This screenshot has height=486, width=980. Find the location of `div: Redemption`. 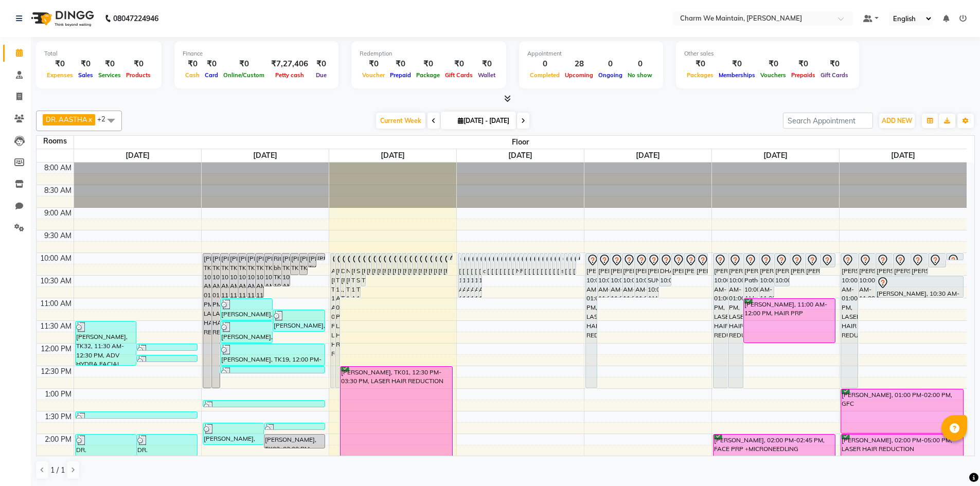

div: Redemption is located at coordinates (428, 54).